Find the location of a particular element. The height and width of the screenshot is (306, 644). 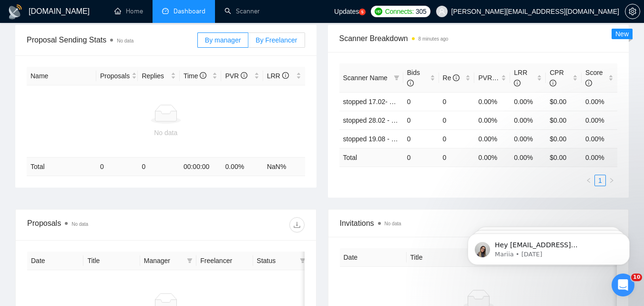

span: setting is located at coordinates (633, 12).